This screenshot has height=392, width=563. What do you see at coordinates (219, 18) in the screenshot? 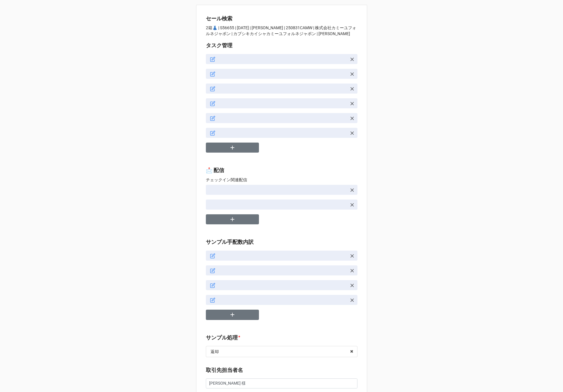
I see `b: セール検索` at bounding box center [219, 18].